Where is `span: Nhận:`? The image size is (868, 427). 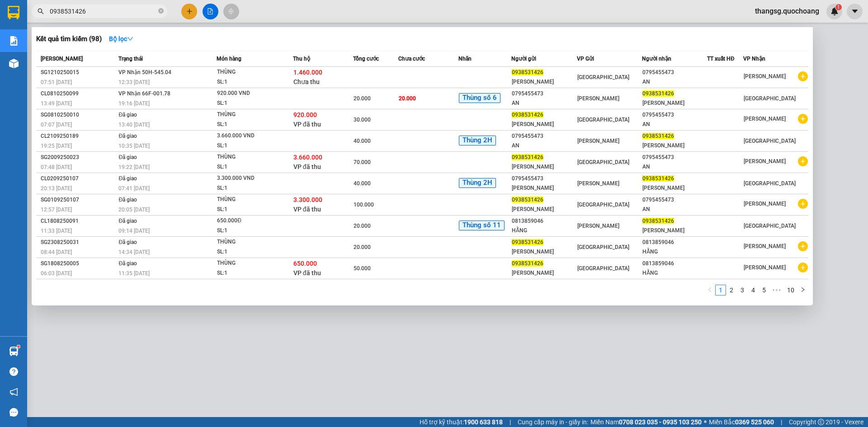 span: Nhận: is located at coordinates (117, 12).